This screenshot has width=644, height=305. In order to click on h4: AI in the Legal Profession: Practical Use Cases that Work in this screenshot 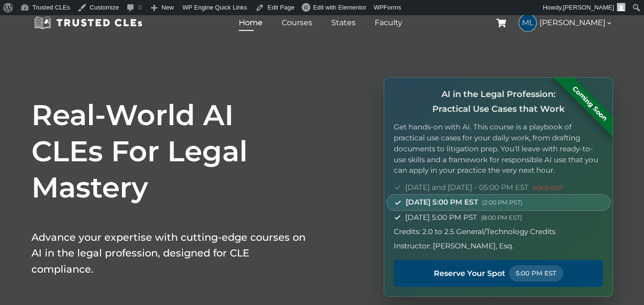, I will do `click(498, 102)`.